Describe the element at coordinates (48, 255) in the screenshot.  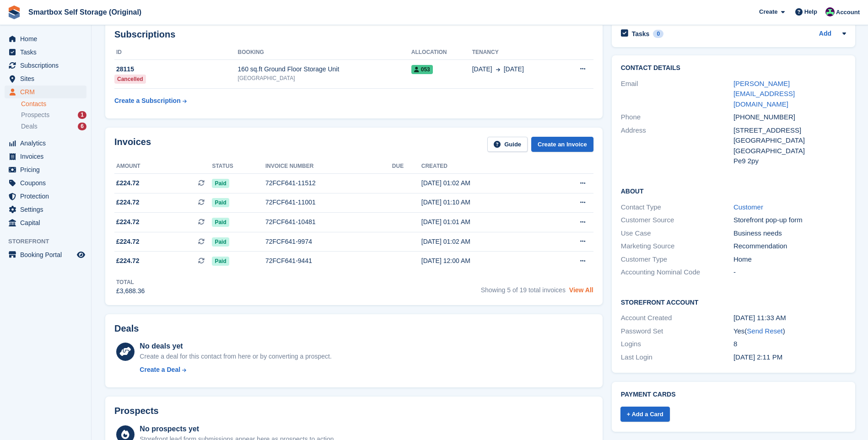
I see `span: Booking Portal` at that location.